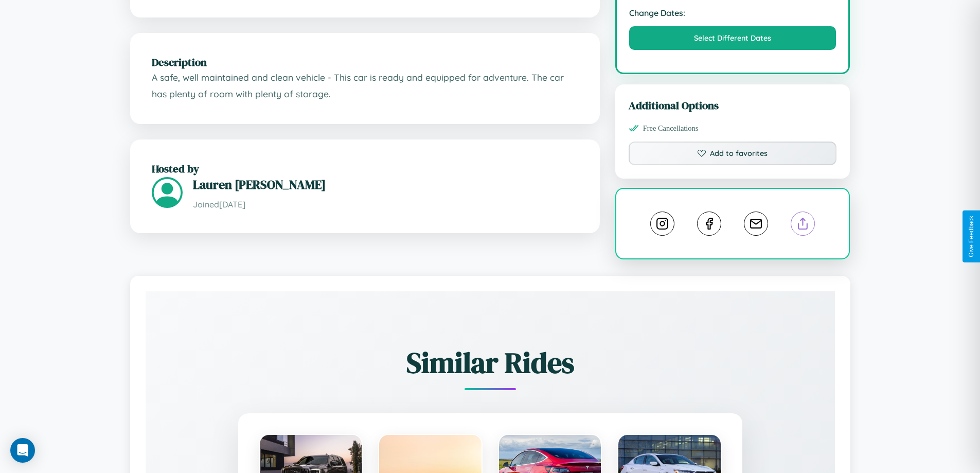  Describe the element at coordinates (365, 61) in the screenshot. I see `h2: Description` at that location.